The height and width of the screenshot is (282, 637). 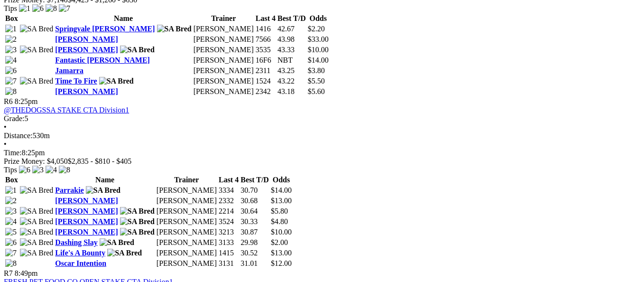 What do you see at coordinates (265, 60) in the screenshot?
I see `td: 16F6` at bounding box center [265, 60].